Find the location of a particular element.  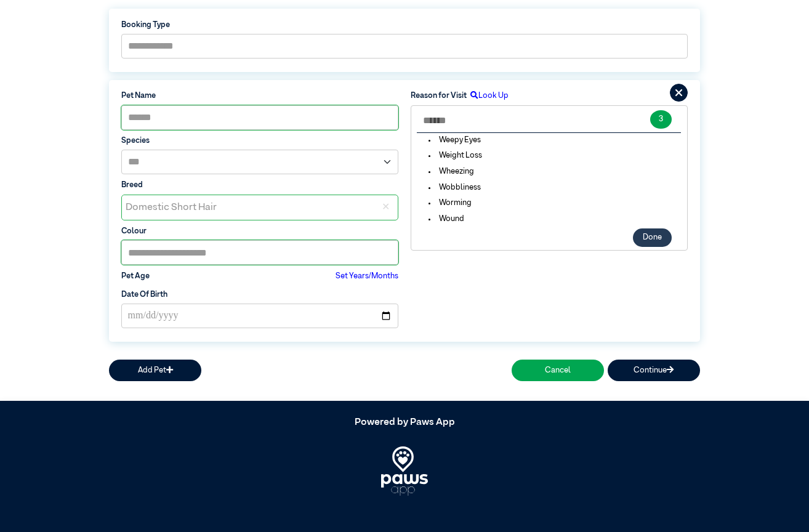

label: Pet Name is located at coordinates (260, 96).